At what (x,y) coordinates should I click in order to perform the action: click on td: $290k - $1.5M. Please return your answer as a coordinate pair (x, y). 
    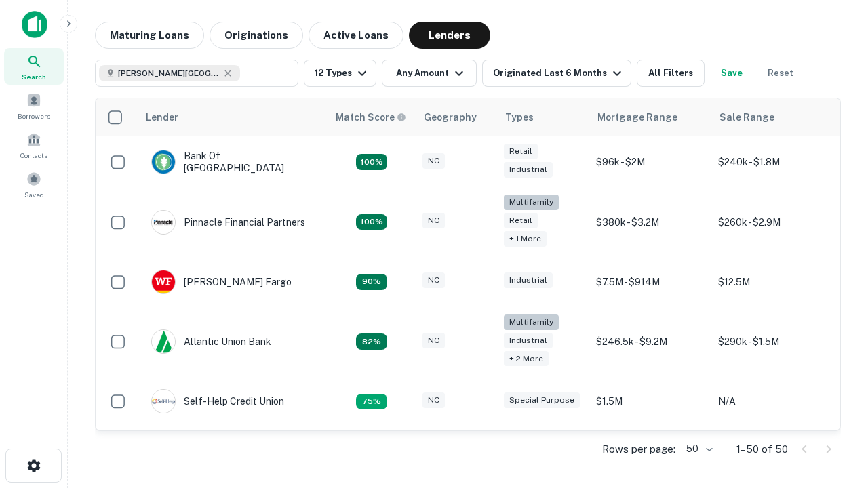
    Looking at the image, I should click on (772, 342).